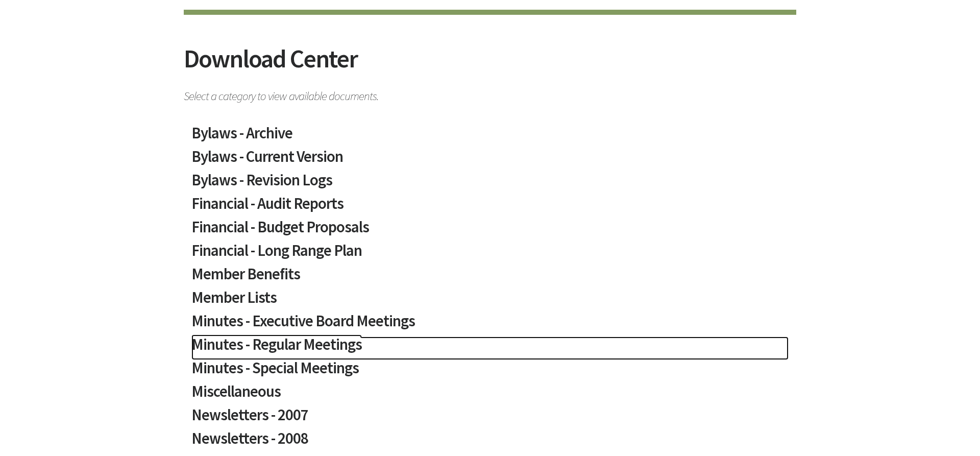 Image resolution: width=980 pixels, height=456 pixels. I want to click on h2: Financial - Budget Proposals, so click(490, 231).